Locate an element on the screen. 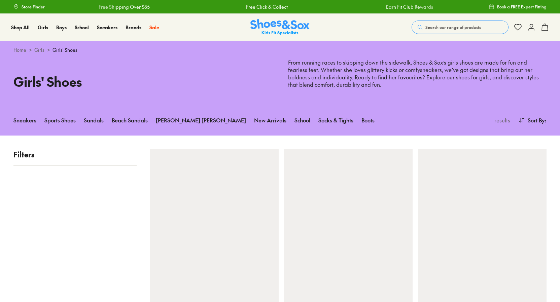  span: School is located at coordinates (82, 27).